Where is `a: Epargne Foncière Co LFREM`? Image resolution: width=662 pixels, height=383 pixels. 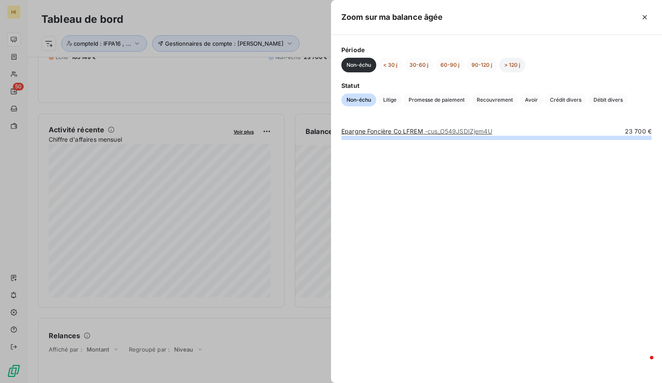
a: Epargne Foncière Co LFREM is located at coordinates (417, 131).